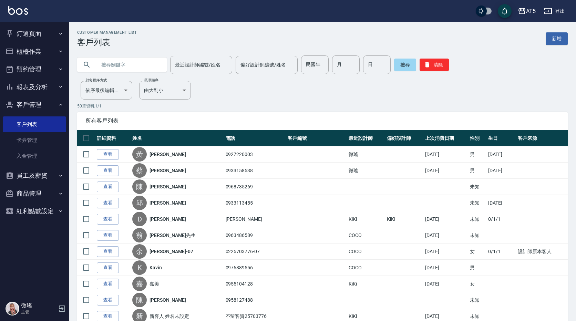 This screenshot has width=576, height=321. Describe the element at coordinates (34, 52) in the screenshot. I see `button: 櫃檯作業` at that location.